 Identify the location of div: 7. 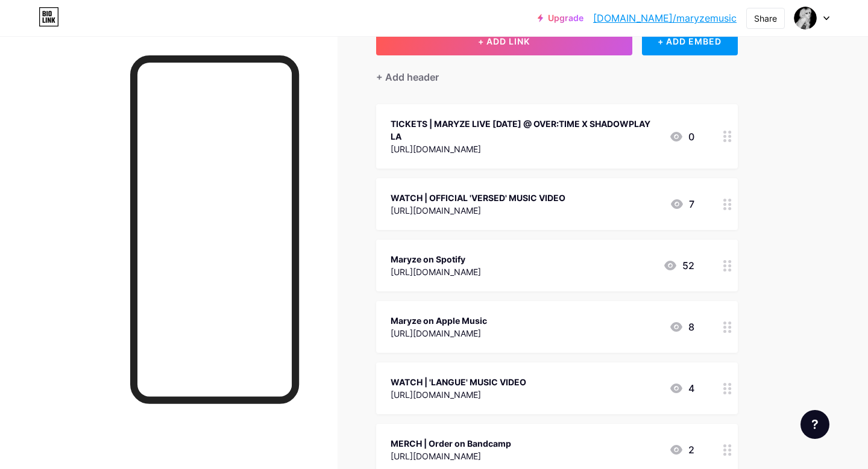
(682, 205).